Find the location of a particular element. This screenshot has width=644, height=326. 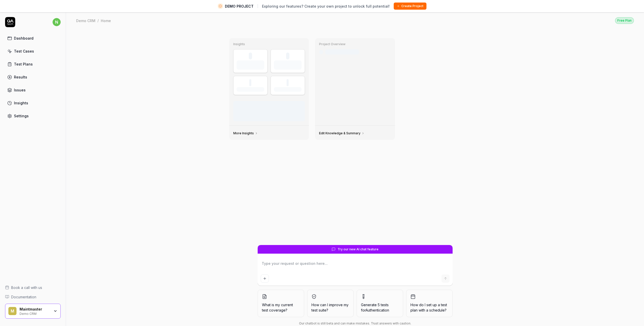

div: Insights is located at coordinates (21, 103).